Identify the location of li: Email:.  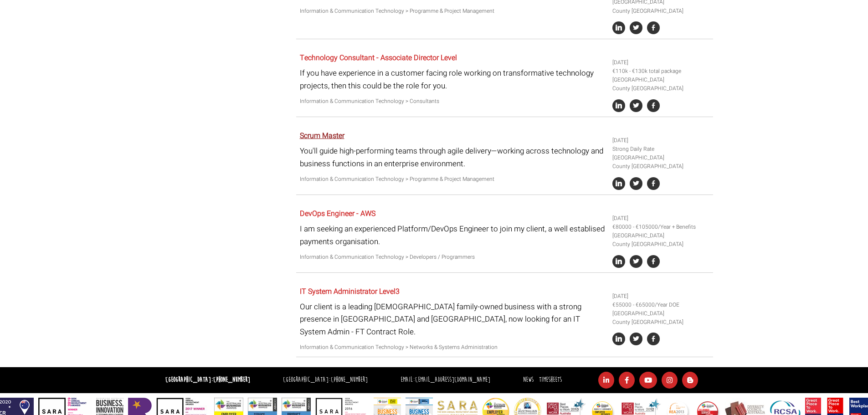
(445, 380).